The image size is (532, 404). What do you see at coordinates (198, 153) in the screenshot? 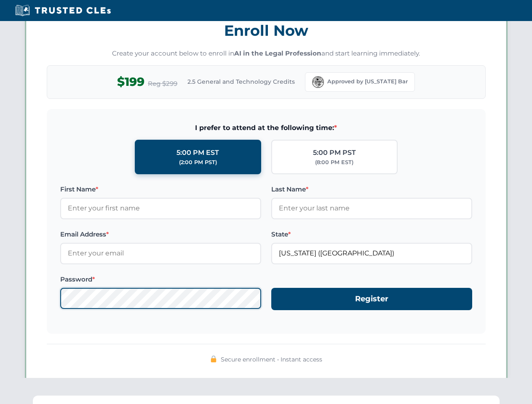
I see `div: 5:00 PM EST` at bounding box center [198, 153].